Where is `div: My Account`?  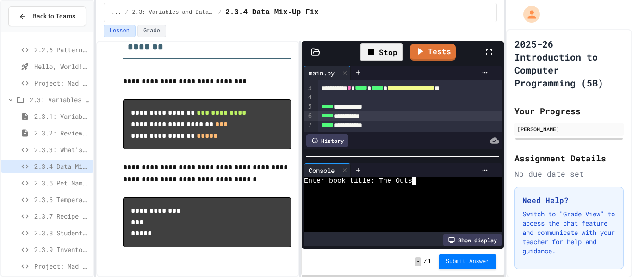
div: My Account is located at coordinates (528, 14).